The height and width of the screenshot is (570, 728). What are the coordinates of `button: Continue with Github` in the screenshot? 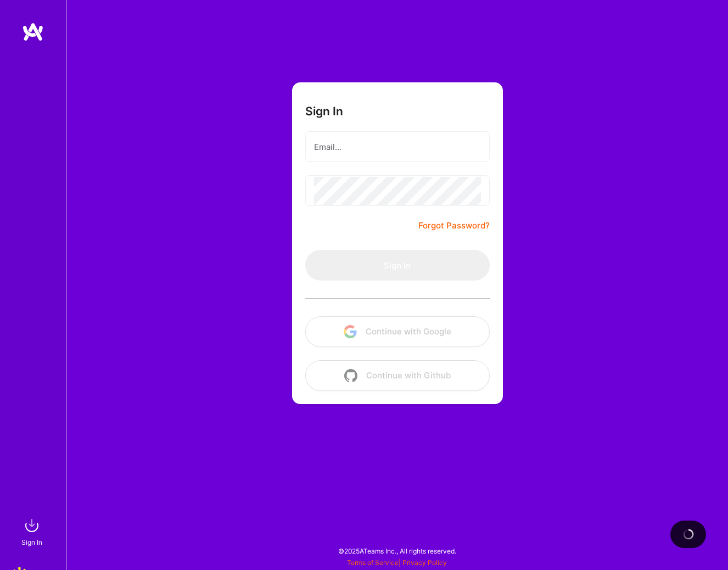 It's located at (397, 375).